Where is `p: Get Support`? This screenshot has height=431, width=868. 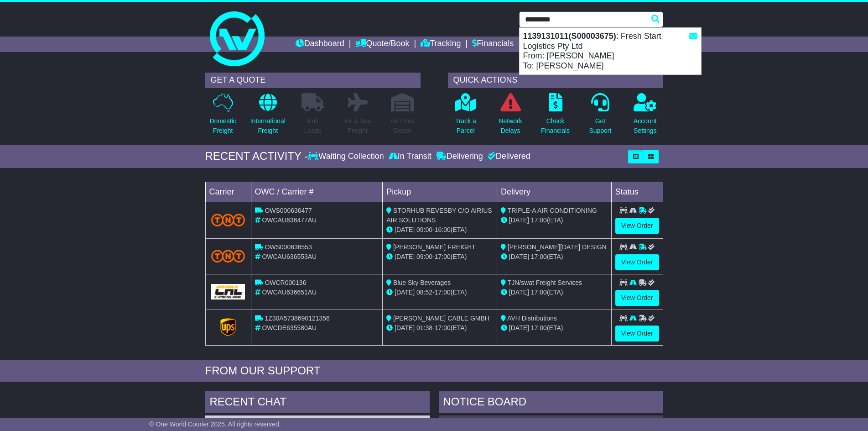
p: Get Support is located at coordinates (600, 126).